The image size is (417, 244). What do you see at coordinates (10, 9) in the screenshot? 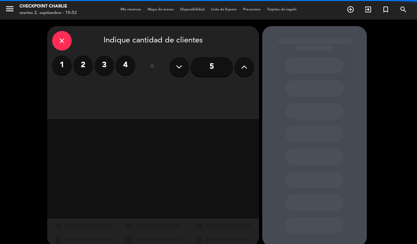
I see `i: menu` at bounding box center [10, 9].